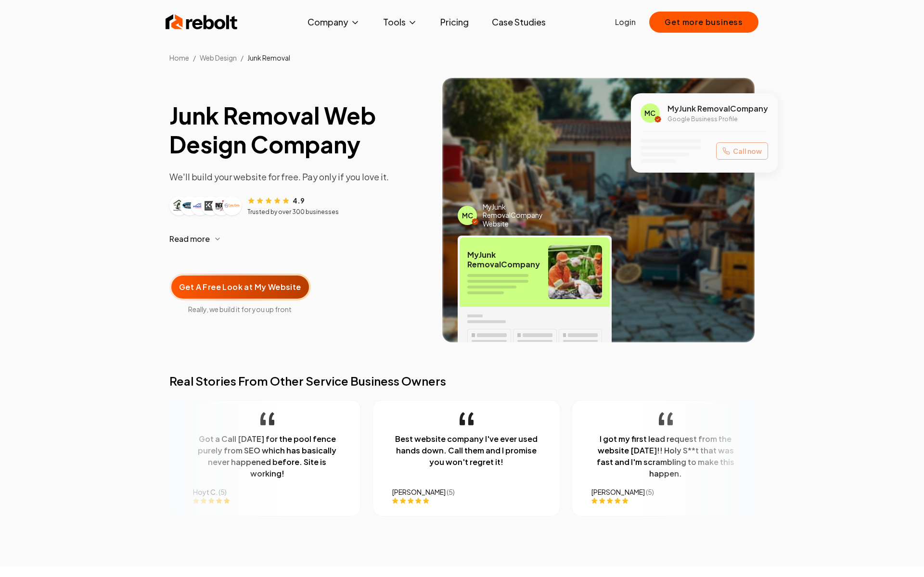  I want to click on h2: Real Stories From Other Service Business Owners, so click(462, 381).